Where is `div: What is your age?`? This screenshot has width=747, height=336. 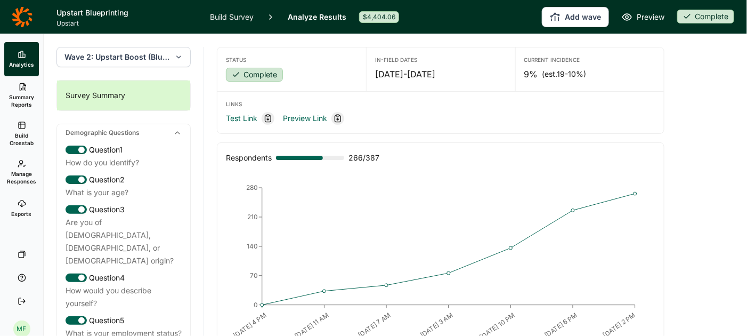 div: What is your age? is located at coordinates (124, 192).